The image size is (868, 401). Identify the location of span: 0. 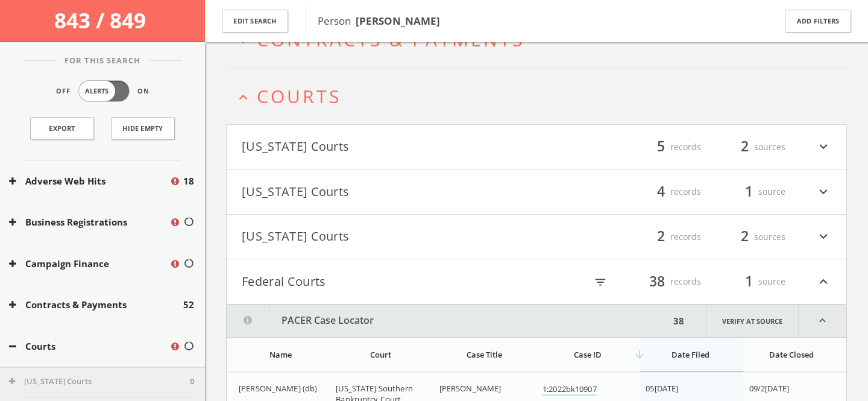
(191, 382).